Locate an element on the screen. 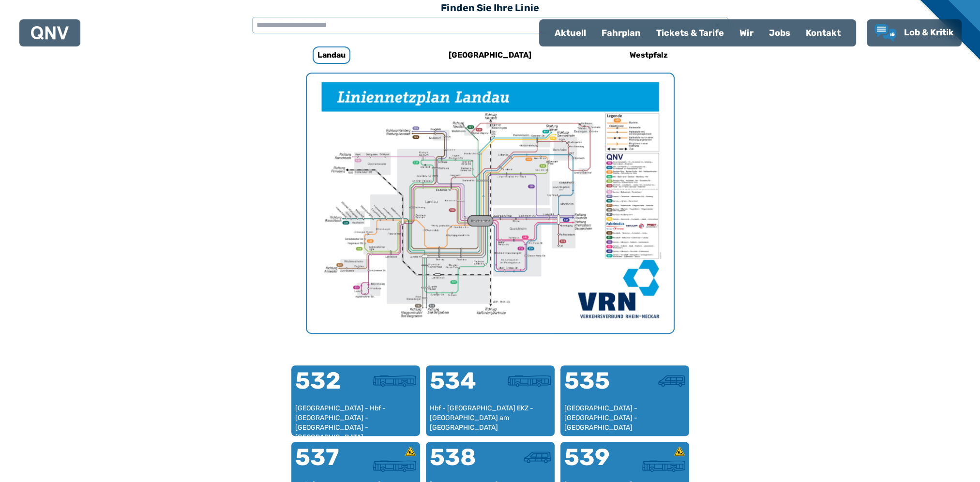  div: Fahrplan is located at coordinates (621, 33).